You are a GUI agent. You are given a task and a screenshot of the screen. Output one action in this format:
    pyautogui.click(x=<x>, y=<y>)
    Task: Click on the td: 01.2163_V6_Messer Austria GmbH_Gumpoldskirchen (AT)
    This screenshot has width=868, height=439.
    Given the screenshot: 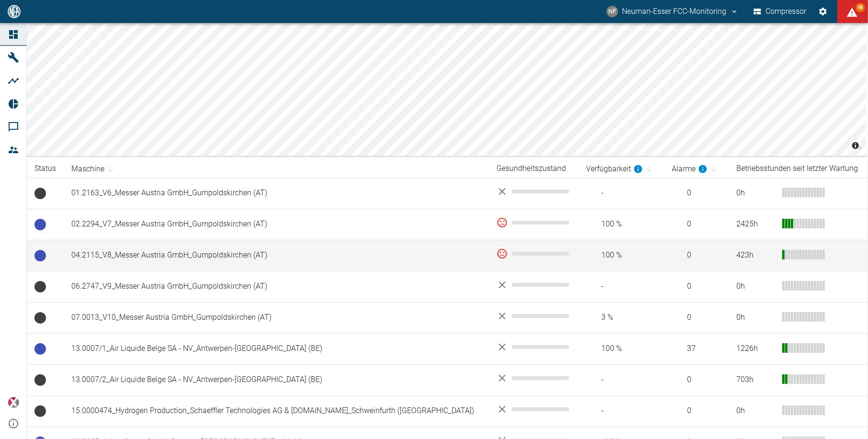 What is the action you would take?
    pyautogui.click(x=276, y=193)
    